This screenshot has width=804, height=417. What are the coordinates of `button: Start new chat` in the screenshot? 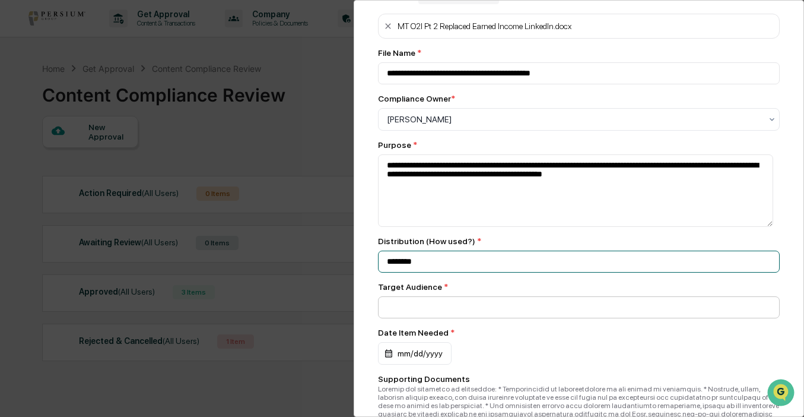 It's located at (209, 102).